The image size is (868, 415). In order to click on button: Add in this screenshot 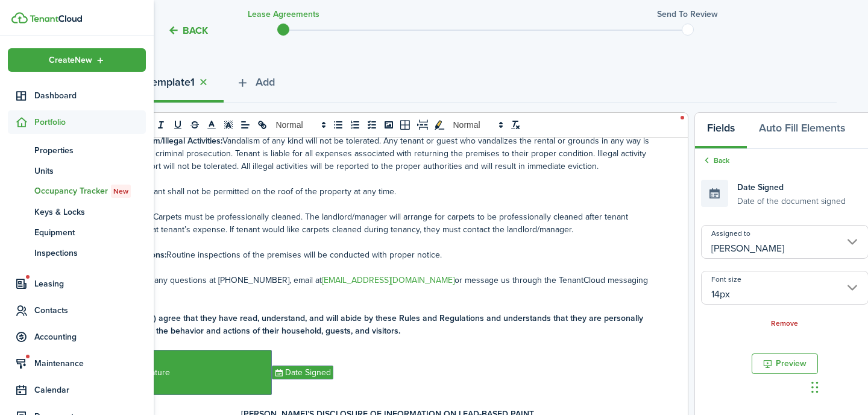, I will do `click(255, 85)`.